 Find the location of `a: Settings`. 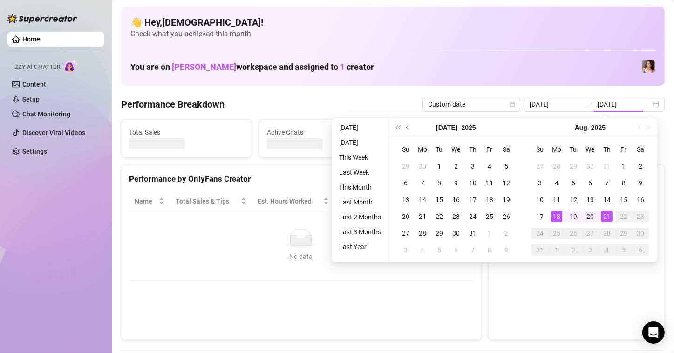

a: Settings is located at coordinates (34, 151).